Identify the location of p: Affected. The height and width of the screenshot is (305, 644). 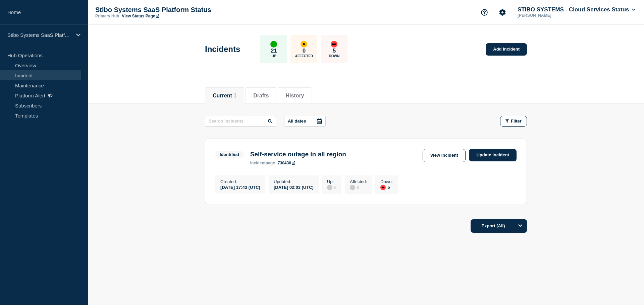
(304, 56).